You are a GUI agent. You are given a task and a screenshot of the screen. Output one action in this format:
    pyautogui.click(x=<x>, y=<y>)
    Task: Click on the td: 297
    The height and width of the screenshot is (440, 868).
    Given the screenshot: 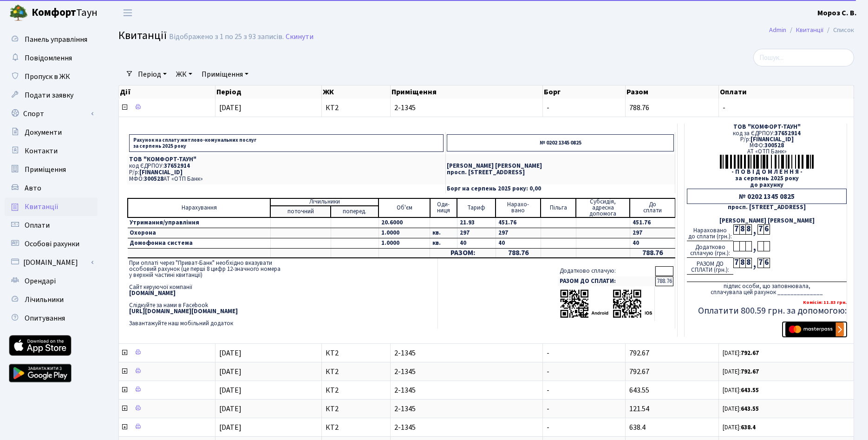 What is the action you would take?
    pyautogui.click(x=518, y=233)
    